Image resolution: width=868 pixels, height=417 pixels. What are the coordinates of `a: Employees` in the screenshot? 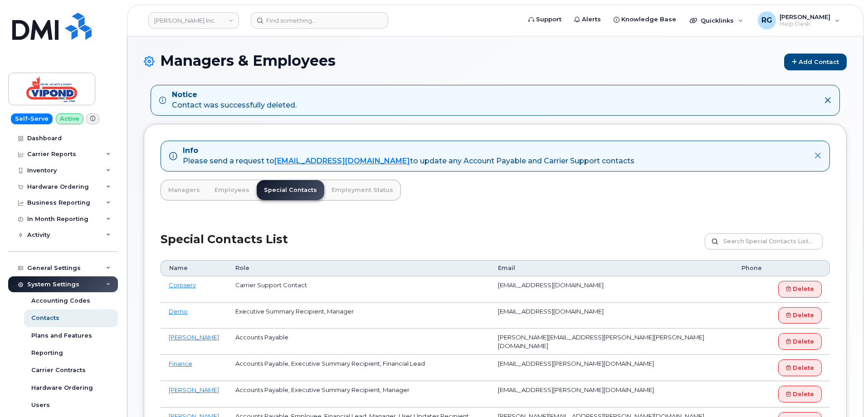 It's located at (232, 190).